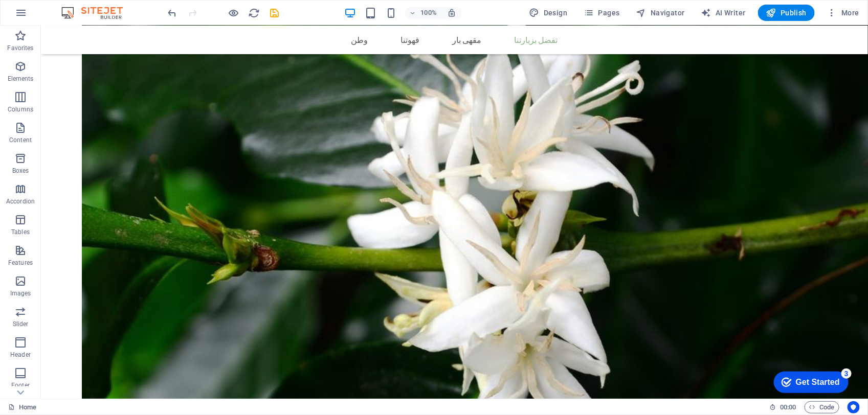 This screenshot has height=415, width=868. What do you see at coordinates (172, 13) in the screenshot?
I see `i: Undo: Edit headline (Ctrl+Z)` at bounding box center [172, 13].